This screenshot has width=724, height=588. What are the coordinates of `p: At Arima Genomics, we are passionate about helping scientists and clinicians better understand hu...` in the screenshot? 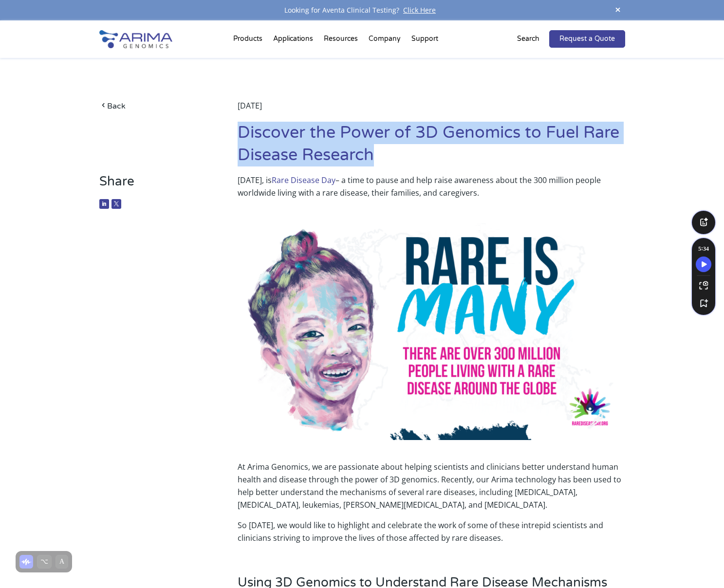 It's located at (431, 490).